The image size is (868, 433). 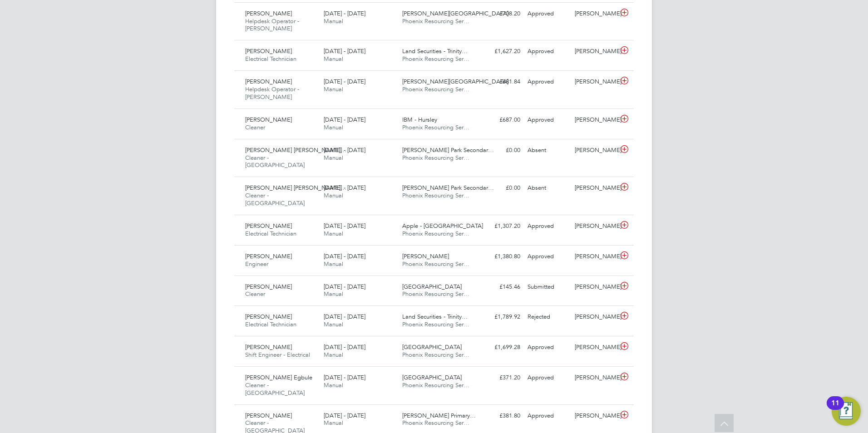 I want to click on div: Submitted, so click(x=548, y=287).